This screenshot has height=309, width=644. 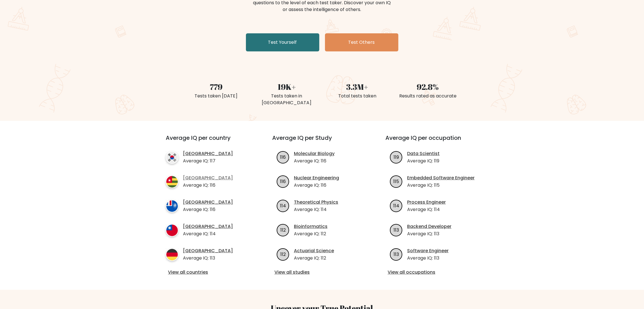 I want to click on div: 92.8%, so click(x=428, y=87).